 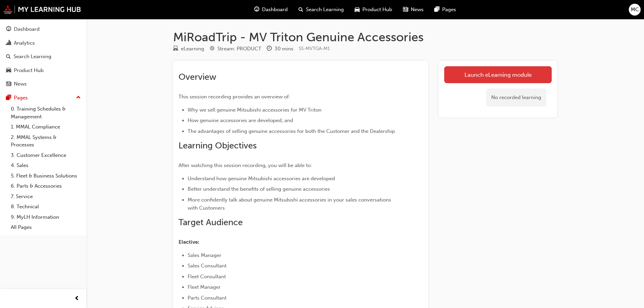 What do you see at coordinates (234, 96) in the screenshot?
I see `span: This session recording provides an overview of:` at bounding box center [234, 96].